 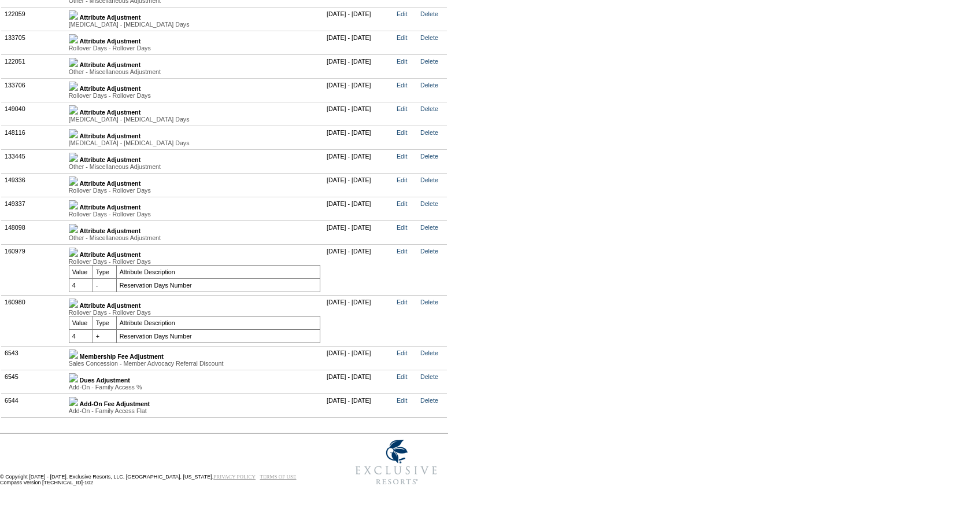 What do you see at coordinates (104, 380) in the screenshot?
I see `b: Dues Adjustment` at bounding box center [104, 380].